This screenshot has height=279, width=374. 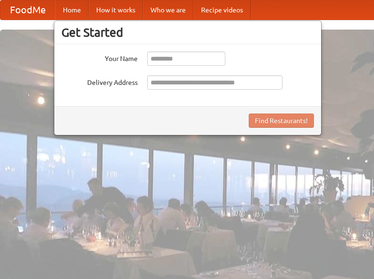 What do you see at coordinates (188, 32) in the screenshot?
I see `h3: Get Started` at bounding box center [188, 32].